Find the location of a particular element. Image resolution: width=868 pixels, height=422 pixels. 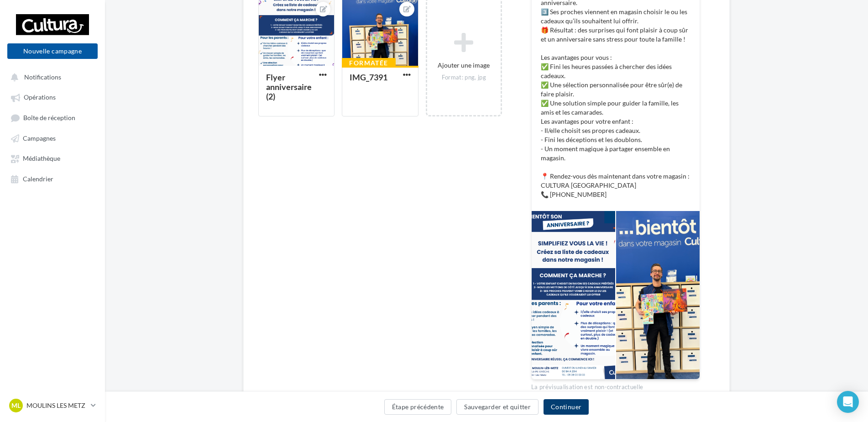

div: Flyer anniversaire (2) is located at coordinates (288, 87).